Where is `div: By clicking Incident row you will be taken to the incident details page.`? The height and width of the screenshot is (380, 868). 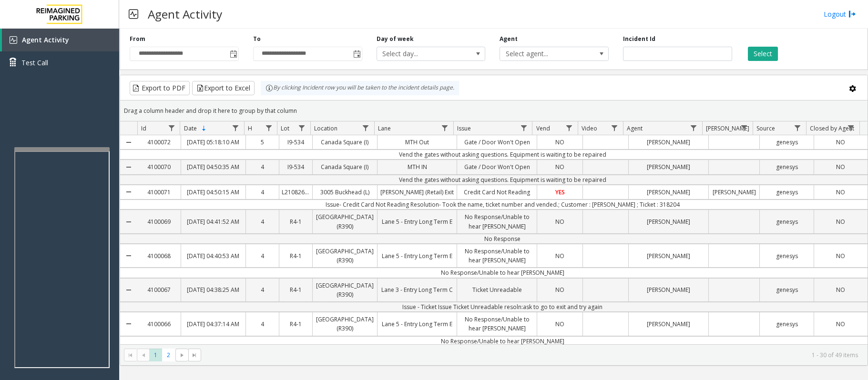 div: By clicking Incident row you will be taken to the incident details page. is located at coordinates (360, 88).